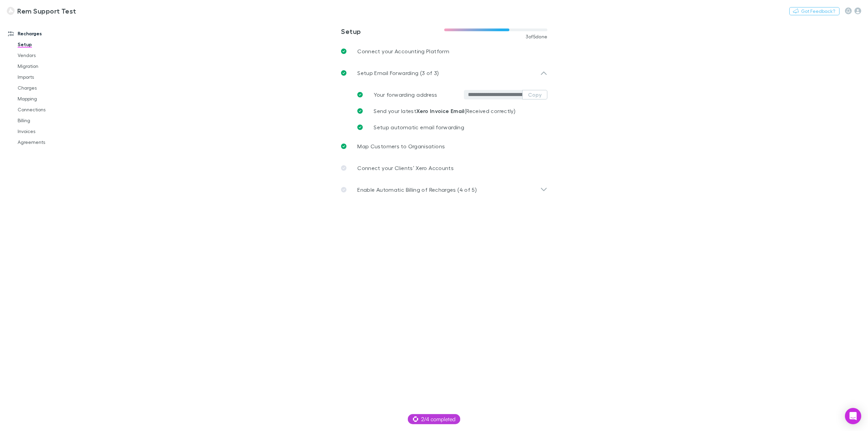 This screenshot has width=868, height=431. I want to click on div: Enable Automatic Billing of Recharges (4 of 5), so click(444, 190).